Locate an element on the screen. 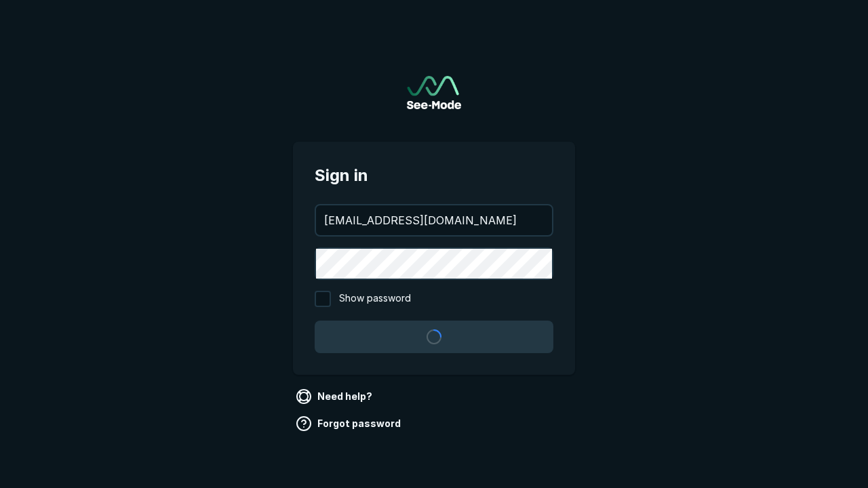 Image resolution: width=868 pixels, height=488 pixels. img: See-Mode Logo is located at coordinates (434, 92).